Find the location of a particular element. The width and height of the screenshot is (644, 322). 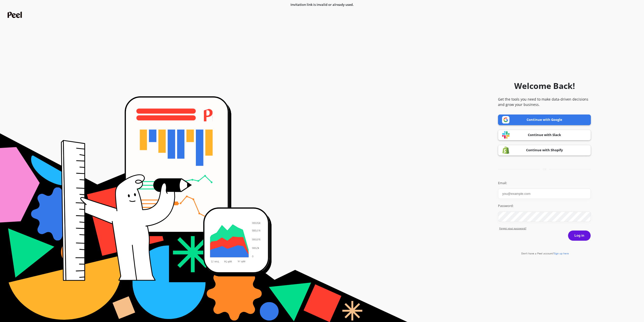

p: Get the tools you need to make data-driven decisions and grow your business. is located at coordinates (544, 102).